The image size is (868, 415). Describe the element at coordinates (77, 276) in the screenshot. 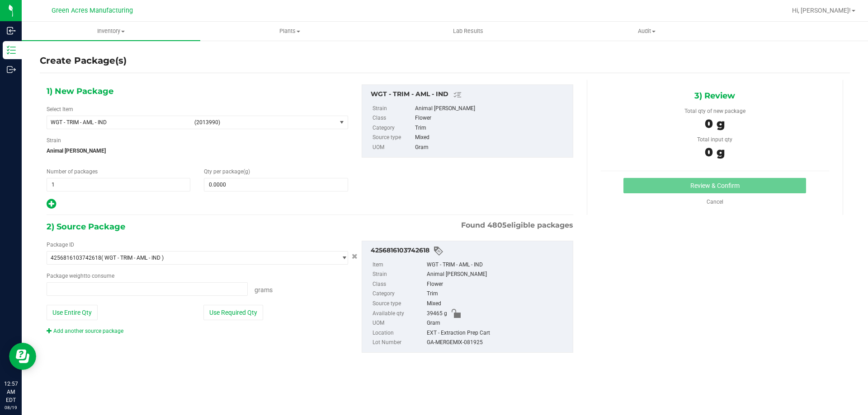

I see `span: weight` at that location.